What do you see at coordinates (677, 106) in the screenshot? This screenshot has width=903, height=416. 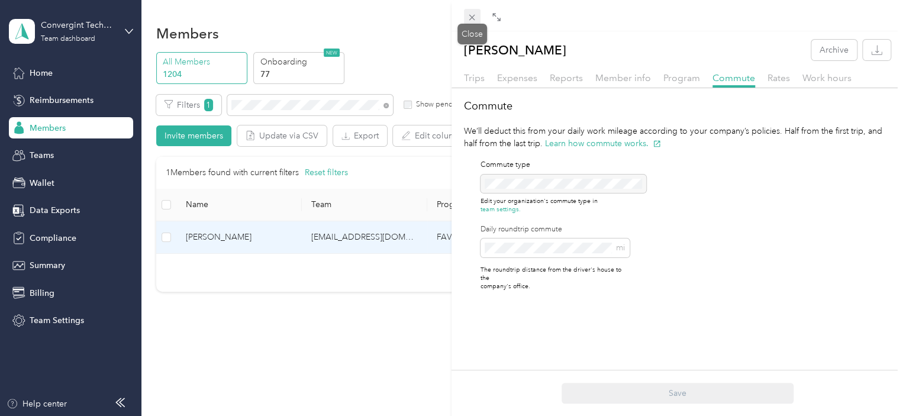 I see `h2: Commute` at bounding box center [677, 106].